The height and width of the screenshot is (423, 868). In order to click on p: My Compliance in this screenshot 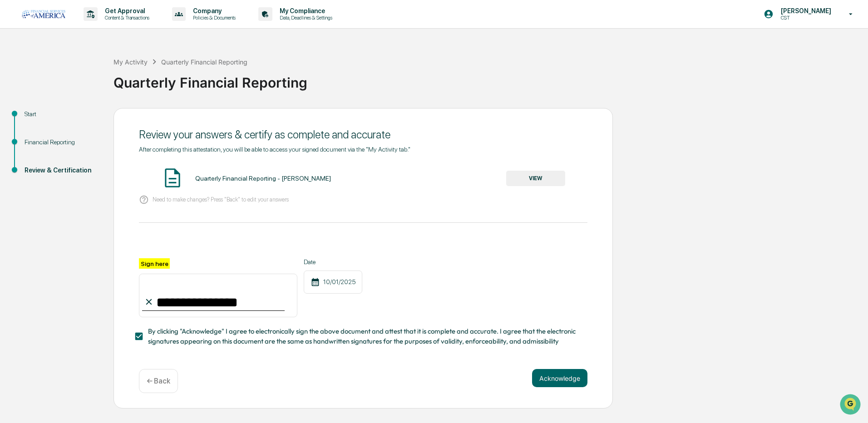, I will do `click(305, 11)`.